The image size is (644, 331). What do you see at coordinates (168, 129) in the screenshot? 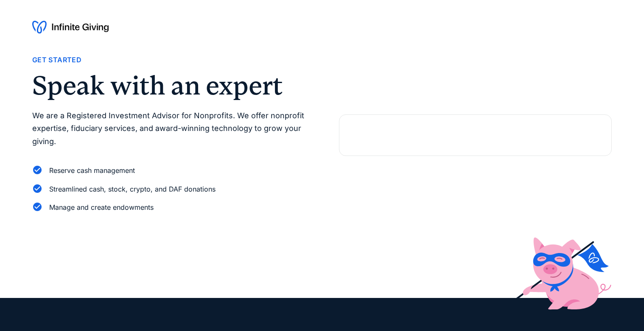
I see `p: We are a Registered Investment Advisor for Nonprofits. We offer nonprofit expertise, fiduciary se...` at bounding box center [168, 129].